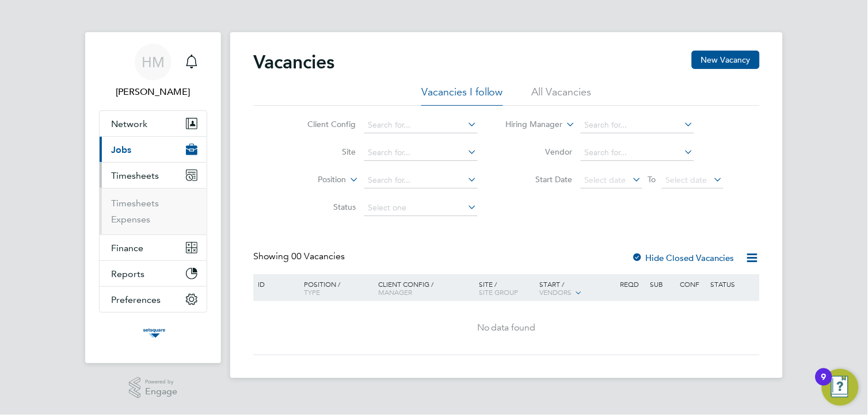  I want to click on div: Sub, so click(662, 284).